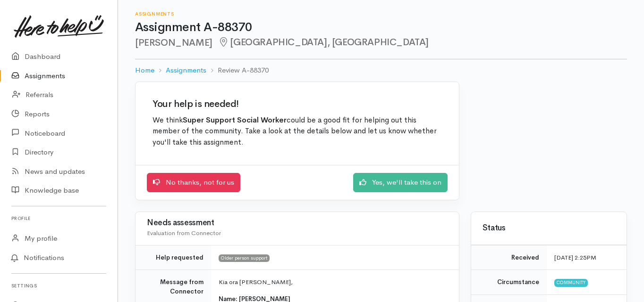 This screenshot has width=644, height=302. Describe the element at coordinates (235, 120) in the screenshot. I see `b: Super Support Social Worker` at that location.